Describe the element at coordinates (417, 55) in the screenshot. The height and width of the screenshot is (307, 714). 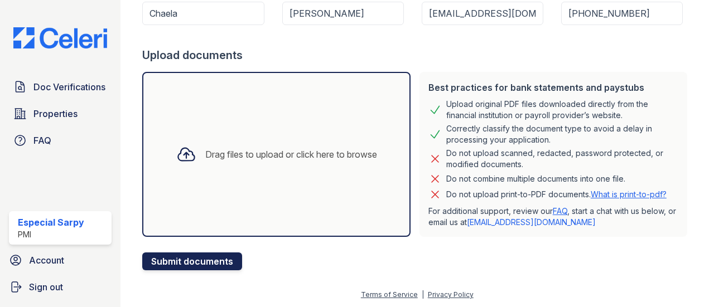
I see `div: Upload documents` at that location.